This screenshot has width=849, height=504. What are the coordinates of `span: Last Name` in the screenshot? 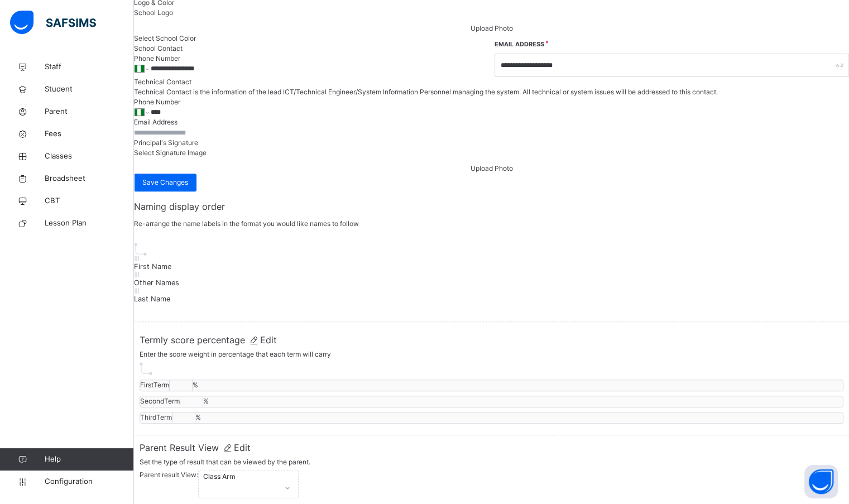 It's located at (152, 298).